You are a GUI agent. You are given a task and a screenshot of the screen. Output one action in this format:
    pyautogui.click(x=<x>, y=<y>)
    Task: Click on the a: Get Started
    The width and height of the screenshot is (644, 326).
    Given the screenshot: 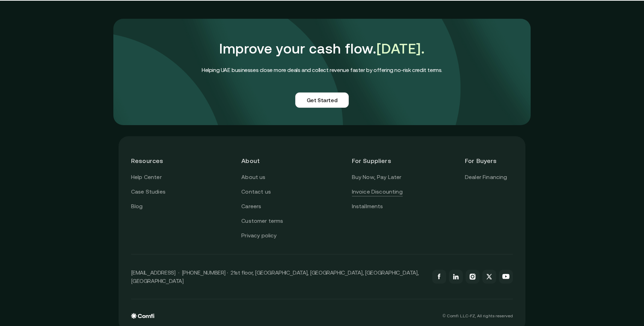 What is the action you would take?
    pyautogui.click(x=322, y=100)
    